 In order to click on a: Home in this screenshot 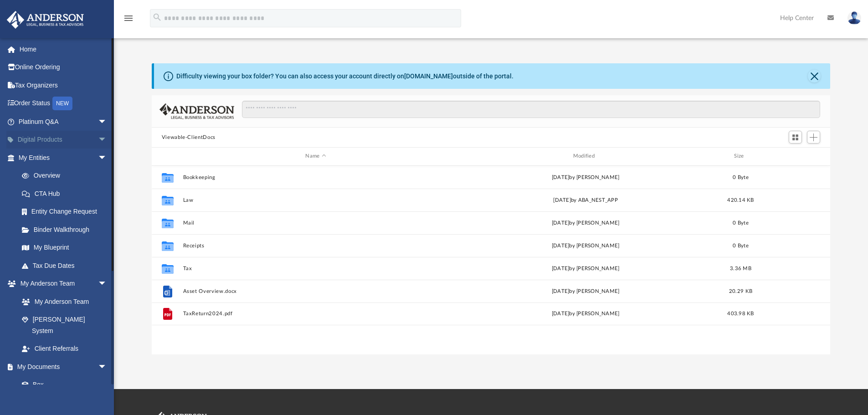, I will do `click(63, 49)`.